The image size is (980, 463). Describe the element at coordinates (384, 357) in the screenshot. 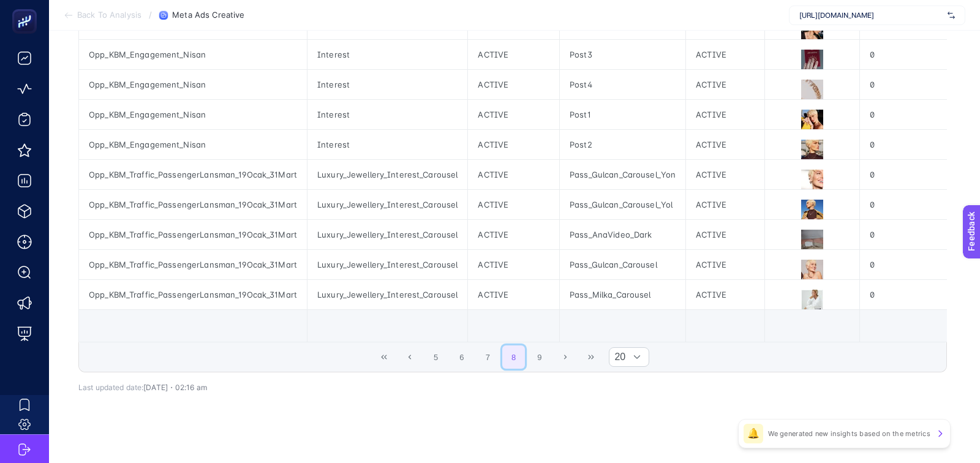

I see `button: First Page` at that location.